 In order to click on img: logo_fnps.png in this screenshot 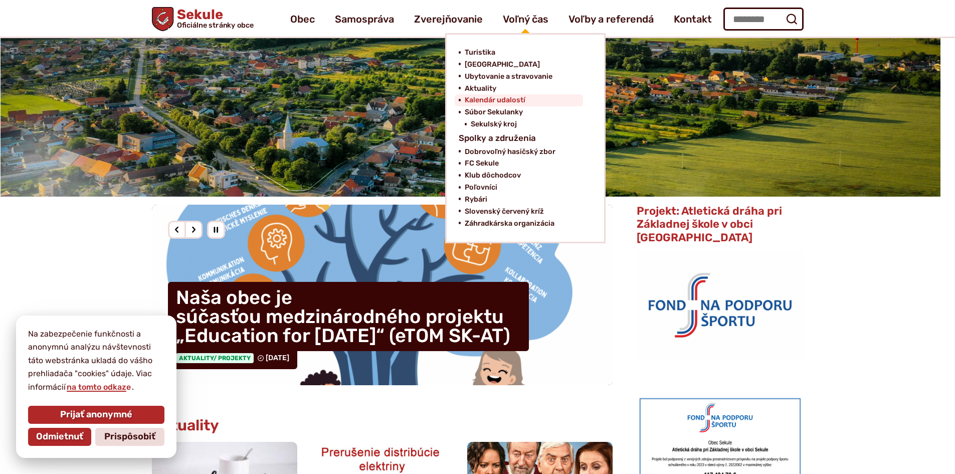, I will do `click(720, 304)`.